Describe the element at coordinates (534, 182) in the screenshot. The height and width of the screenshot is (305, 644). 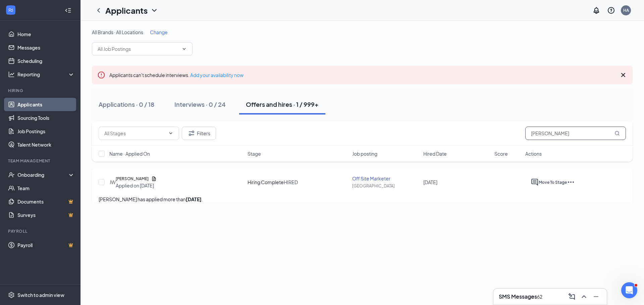
I see `svg: ActiveChat` at that location.